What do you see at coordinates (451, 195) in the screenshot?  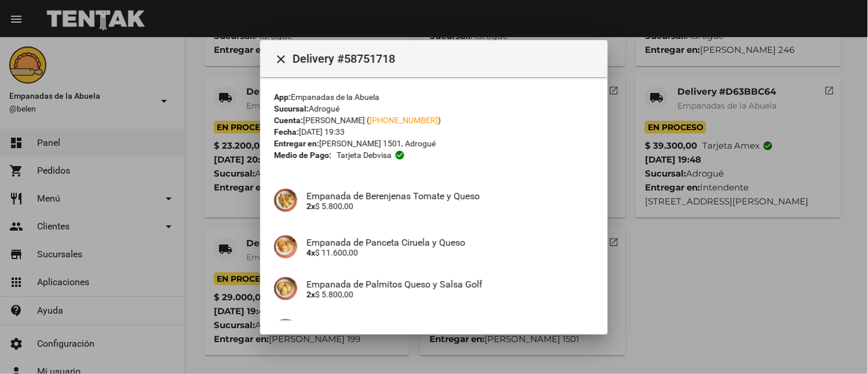 I see `h4: Empanada de Berenjenas Tomate y Queso` at bounding box center [451, 195].